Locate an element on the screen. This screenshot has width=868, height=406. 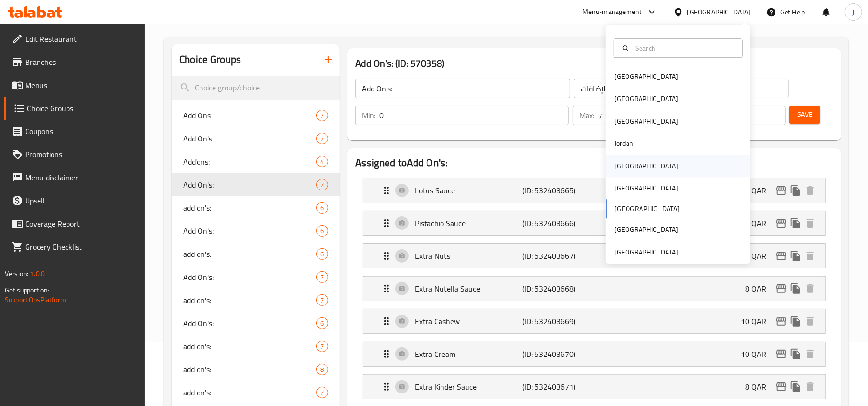
div: add on's:8 is located at coordinates (255, 370).